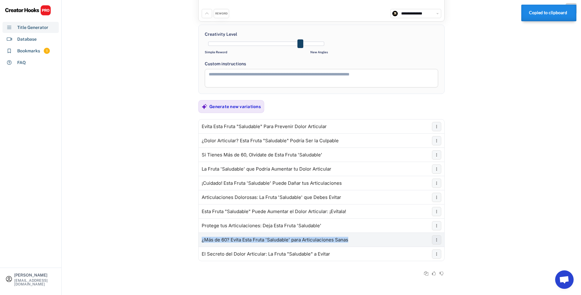 This screenshot has width=581, height=295. Describe the element at coordinates (548, 13) in the screenshot. I see `strong: Copied to clipboard` at that location.